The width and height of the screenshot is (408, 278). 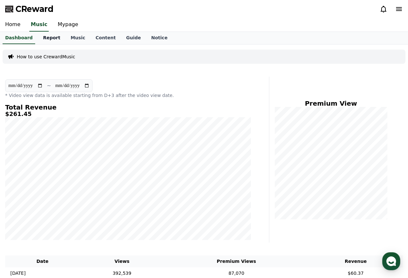 I want to click on a: Content, so click(x=105, y=38).